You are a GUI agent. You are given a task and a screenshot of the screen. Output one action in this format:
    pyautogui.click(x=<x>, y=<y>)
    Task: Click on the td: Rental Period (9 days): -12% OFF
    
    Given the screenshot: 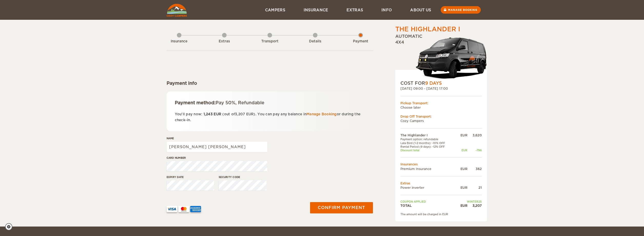 What is the action you would take?
    pyautogui.click(x=428, y=147)
    